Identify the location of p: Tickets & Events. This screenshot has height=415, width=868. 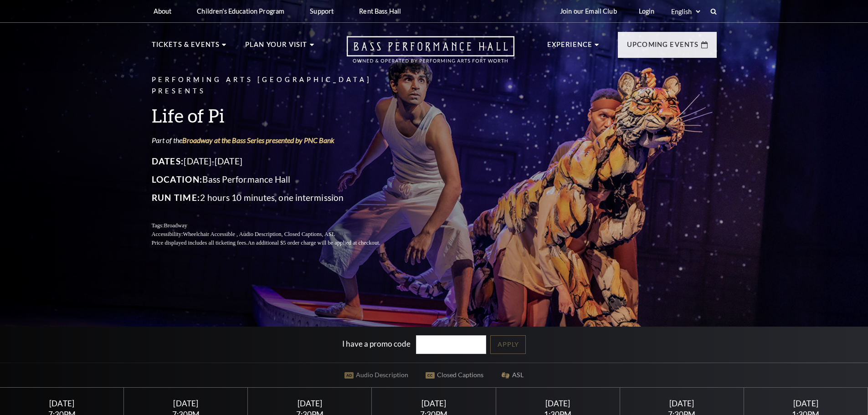
(186, 47).